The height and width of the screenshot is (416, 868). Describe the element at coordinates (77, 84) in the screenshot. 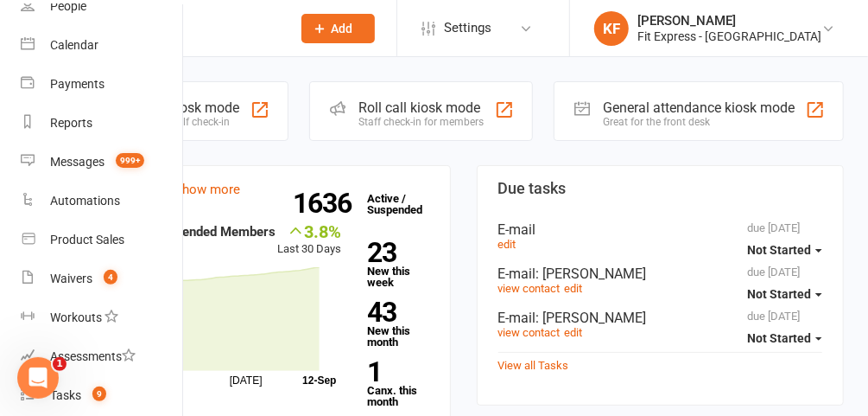

I see `div: Payments` at that location.